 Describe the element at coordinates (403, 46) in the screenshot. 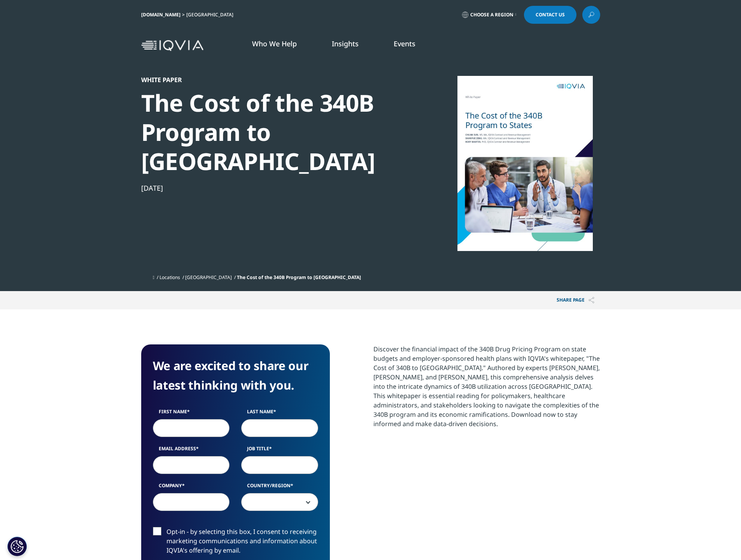

I see `nav: Primary` at that location.